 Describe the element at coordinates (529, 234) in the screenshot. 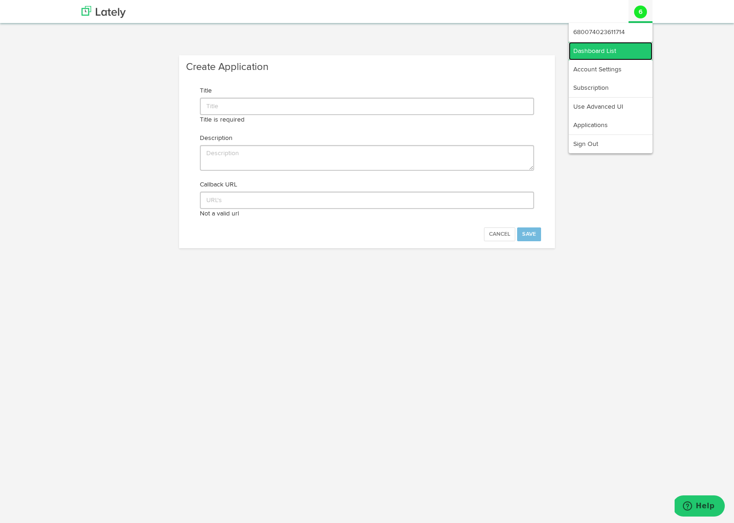

I see `button: Save` at that location.